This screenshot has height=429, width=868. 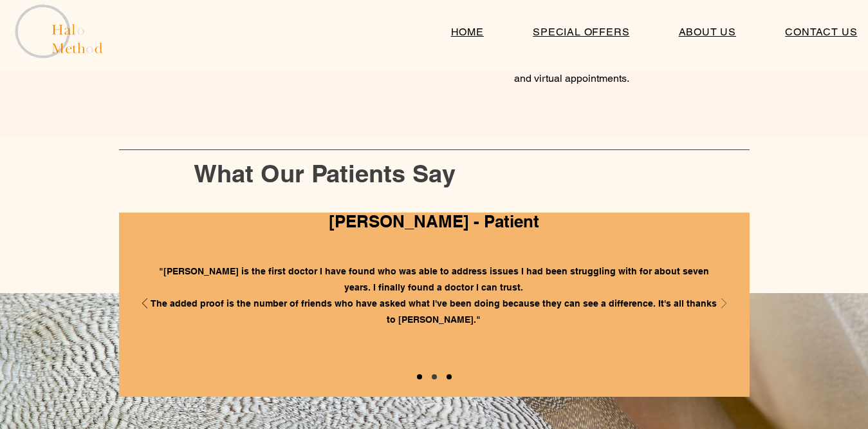 What do you see at coordinates (707, 31) in the screenshot?
I see `span: ABOUT US` at bounding box center [707, 31].